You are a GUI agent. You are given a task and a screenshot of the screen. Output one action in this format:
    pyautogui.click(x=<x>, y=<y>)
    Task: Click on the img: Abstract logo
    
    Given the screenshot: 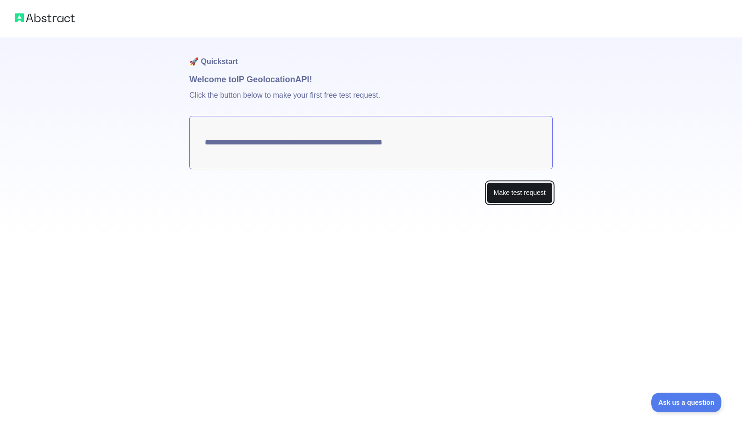 What is the action you would take?
    pyautogui.click(x=45, y=18)
    